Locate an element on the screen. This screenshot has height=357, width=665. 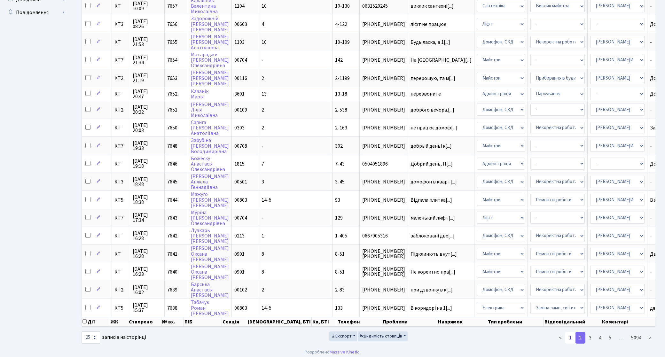
span: 302 is located at coordinates (339, 146).